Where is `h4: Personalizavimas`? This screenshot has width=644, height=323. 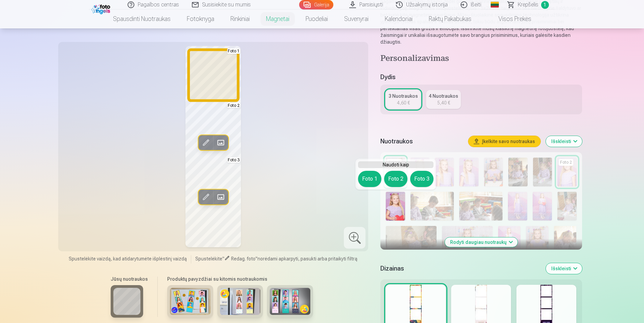
h4: Personalizavimas is located at coordinates (481, 59).